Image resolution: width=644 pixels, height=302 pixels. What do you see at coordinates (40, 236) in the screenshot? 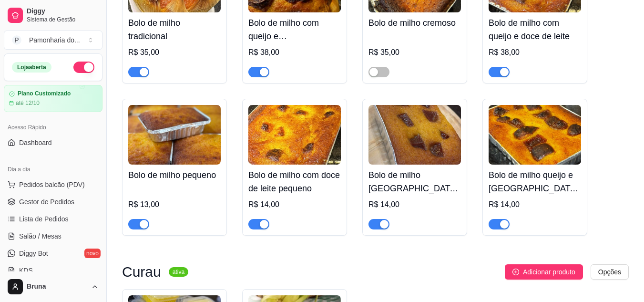
I see `span: Salão / Mesas` at bounding box center [40, 236].